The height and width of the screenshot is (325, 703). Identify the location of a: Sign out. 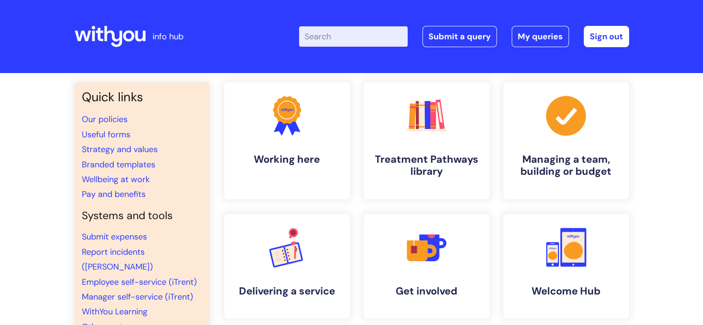
(606, 36).